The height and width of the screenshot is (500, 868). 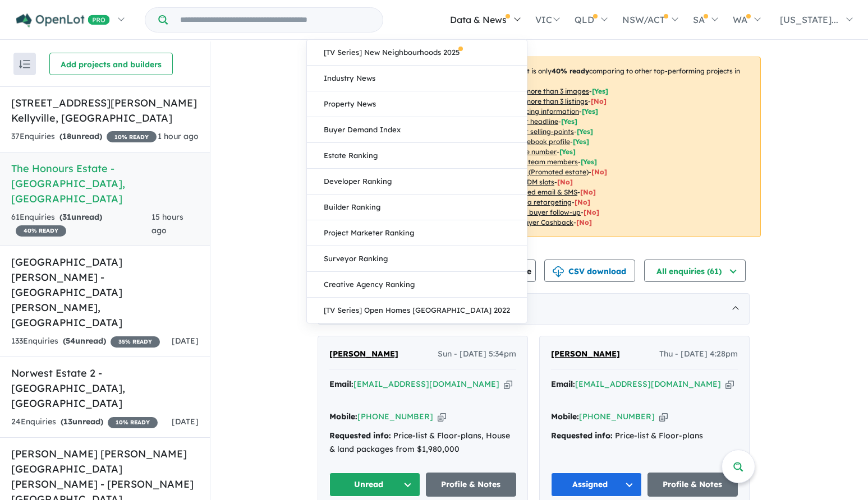 What do you see at coordinates (70, 341) in the screenshot?
I see `span: 54` at bounding box center [70, 341].